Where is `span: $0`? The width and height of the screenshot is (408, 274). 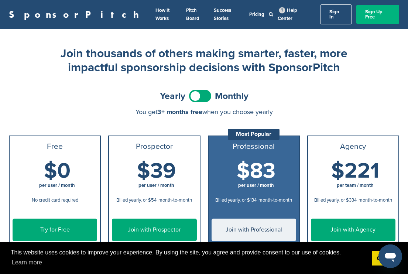 span: $0 is located at coordinates (57, 171).